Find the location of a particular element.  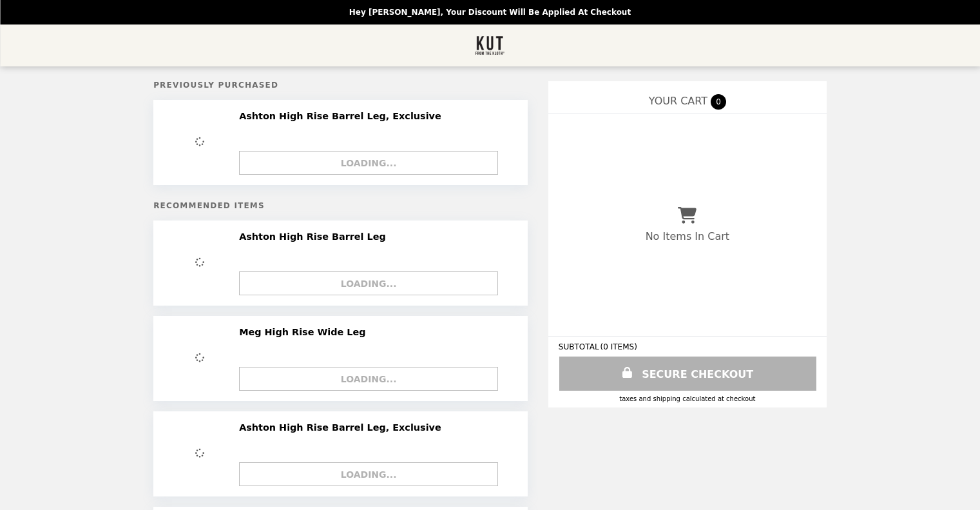

span: ( 0 ITEMS ) is located at coordinates (618, 347).